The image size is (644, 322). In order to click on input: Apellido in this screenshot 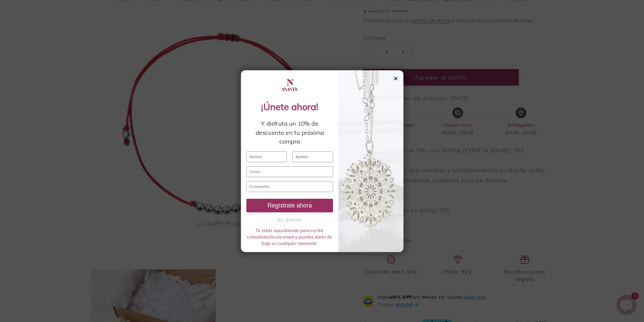, I will do `click(310, 155)`.